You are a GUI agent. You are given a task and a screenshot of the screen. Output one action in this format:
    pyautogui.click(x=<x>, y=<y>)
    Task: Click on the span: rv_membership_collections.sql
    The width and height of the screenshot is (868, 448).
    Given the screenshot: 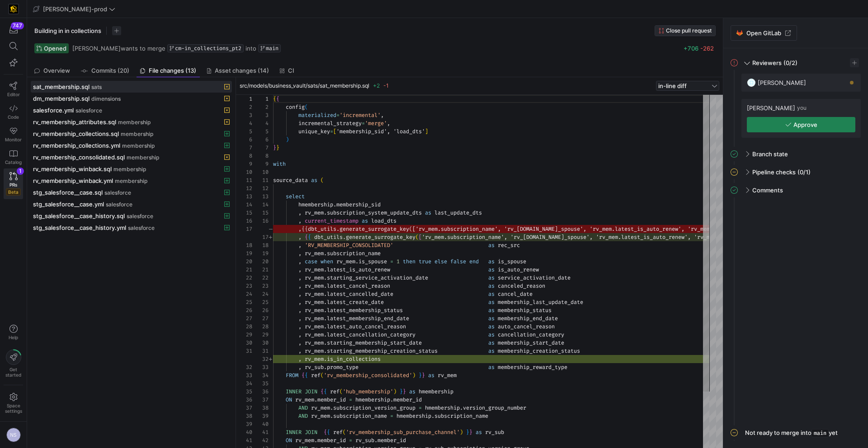 What is the action you would take?
    pyautogui.click(x=76, y=134)
    